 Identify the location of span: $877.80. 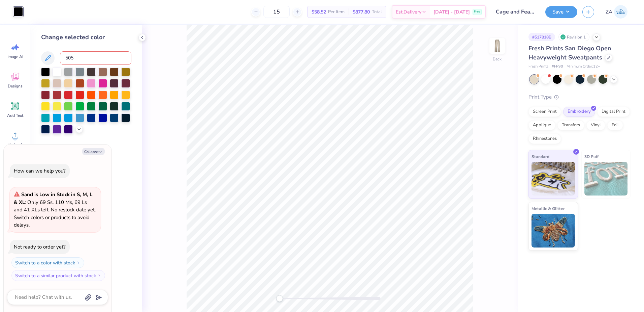
(361, 12).